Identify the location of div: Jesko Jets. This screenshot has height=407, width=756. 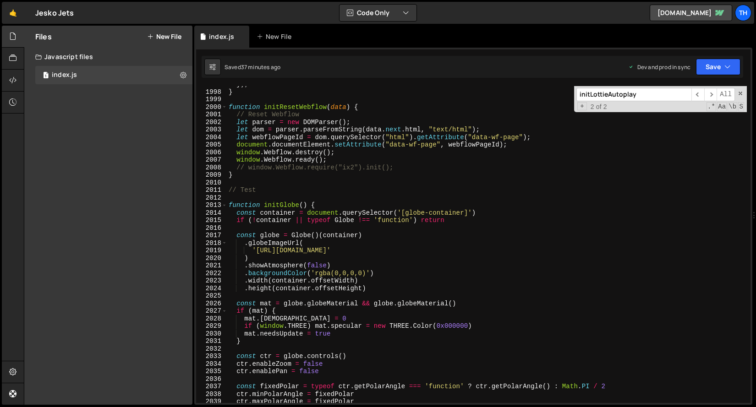
(55, 13).